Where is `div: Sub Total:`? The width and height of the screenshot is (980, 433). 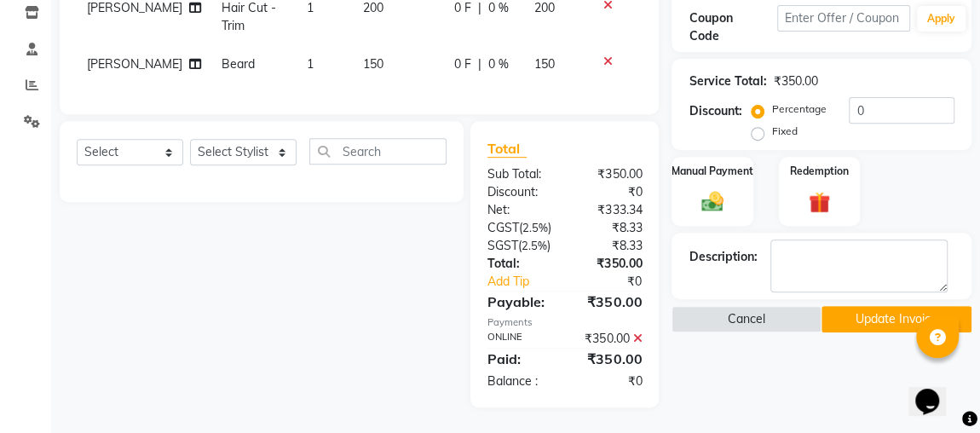
div: Sub Total: is located at coordinates (519, 174).